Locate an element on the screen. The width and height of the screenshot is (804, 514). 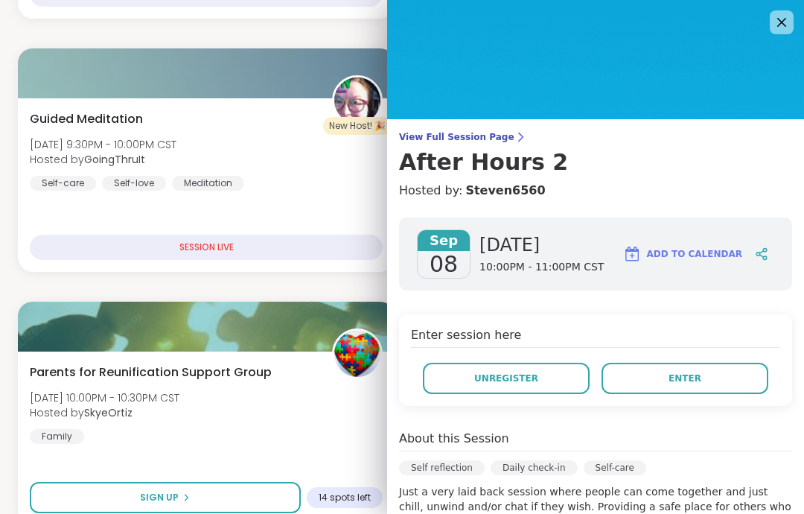
img: SkyeOrtiz is located at coordinates (357, 354).